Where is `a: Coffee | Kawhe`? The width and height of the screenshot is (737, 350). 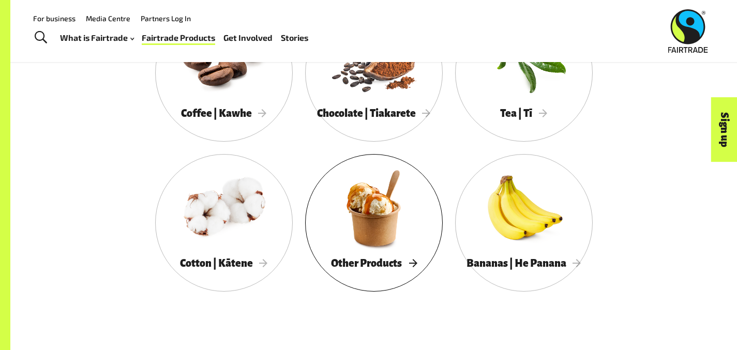 a: Coffee | Kawhe is located at coordinates (224, 73).